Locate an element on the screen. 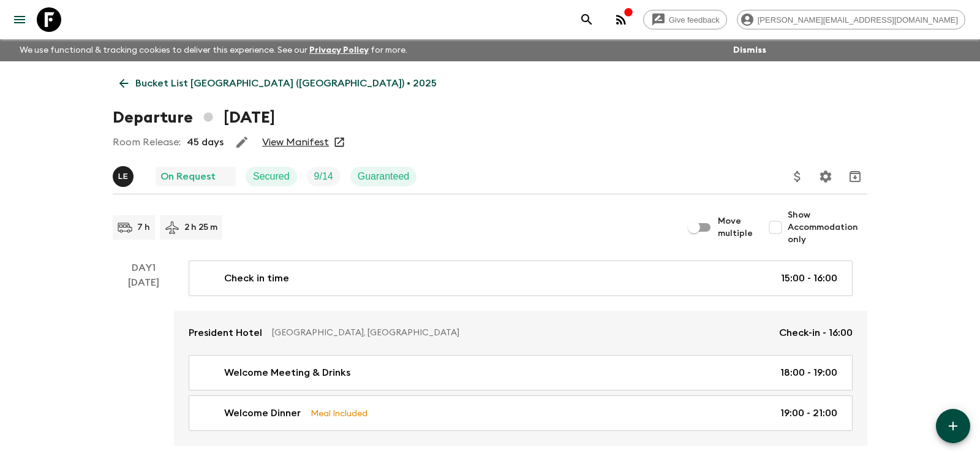 This screenshot has height=453, width=980. p: Welcome Meeting & Drinks is located at coordinates (288, 372).